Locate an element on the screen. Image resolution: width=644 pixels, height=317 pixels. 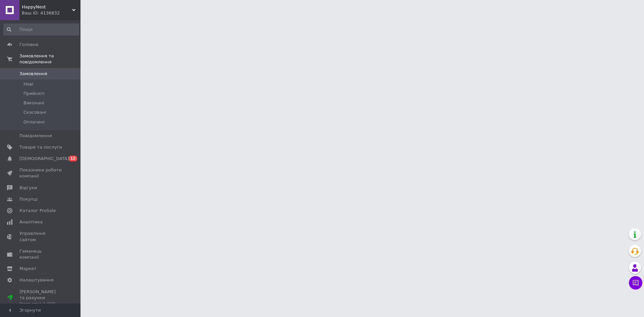
span: 12 is located at coordinates (73, 158).